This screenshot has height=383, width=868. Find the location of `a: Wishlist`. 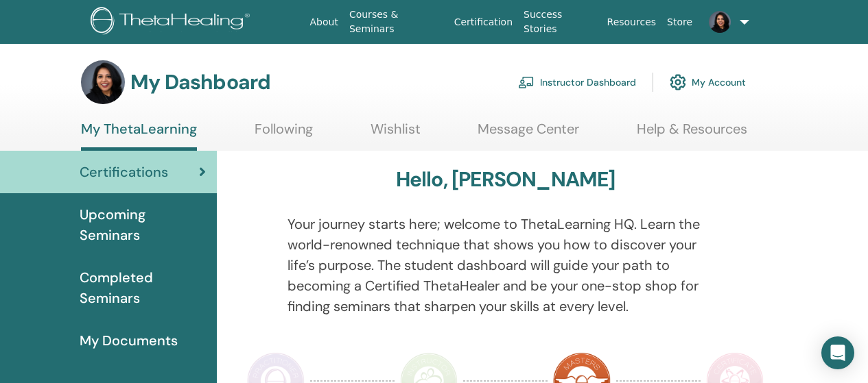

a: Wishlist is located at coordinates (395, 134).